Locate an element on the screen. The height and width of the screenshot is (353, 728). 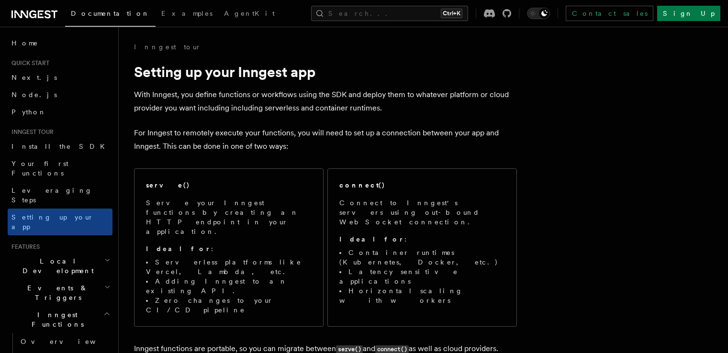
a: Examples is located at coordinates (187, 14).